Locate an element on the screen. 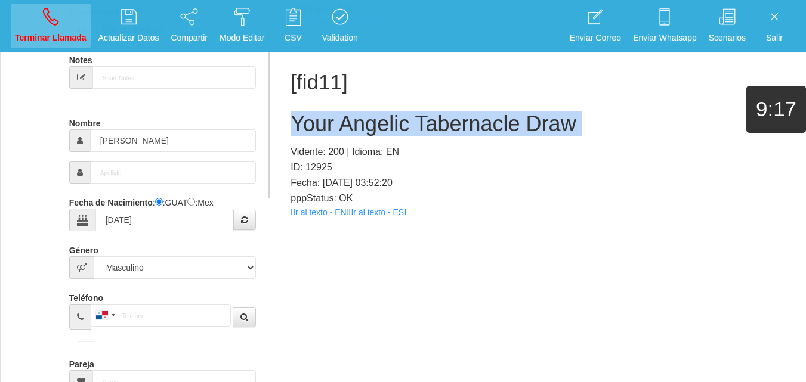 This screenshot has width=806, height=382. input: Teléfono is located at coordinates (160, 315).